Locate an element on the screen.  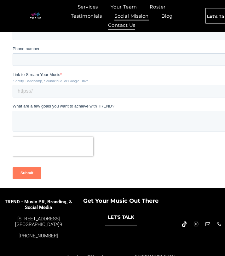
a: instagram is located at coordinates (196, 225).